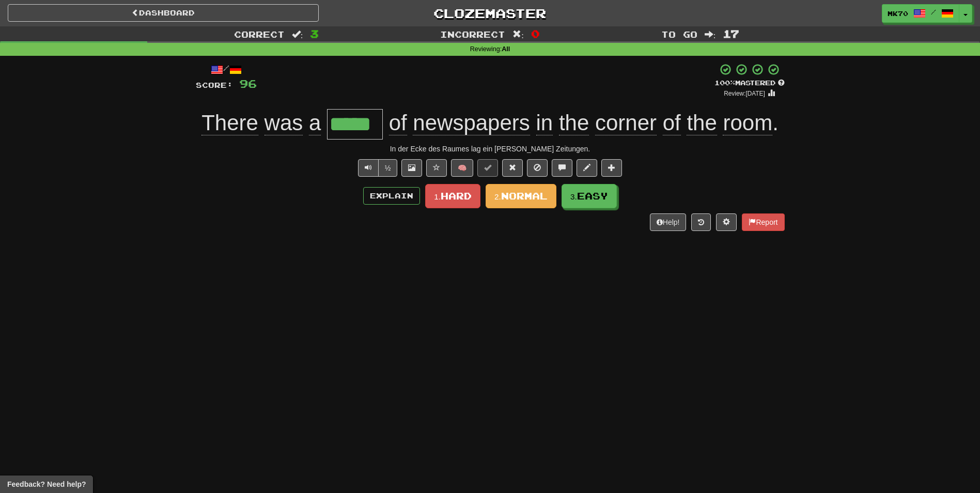  What do you see at coordinates (725, 83) in the screenshot?
I see `span: 100 %` at bounding box center [725, 83].